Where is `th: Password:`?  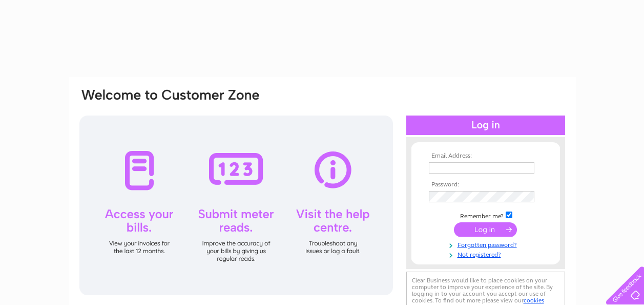
th: Password: is located at coordinates (485, 185).